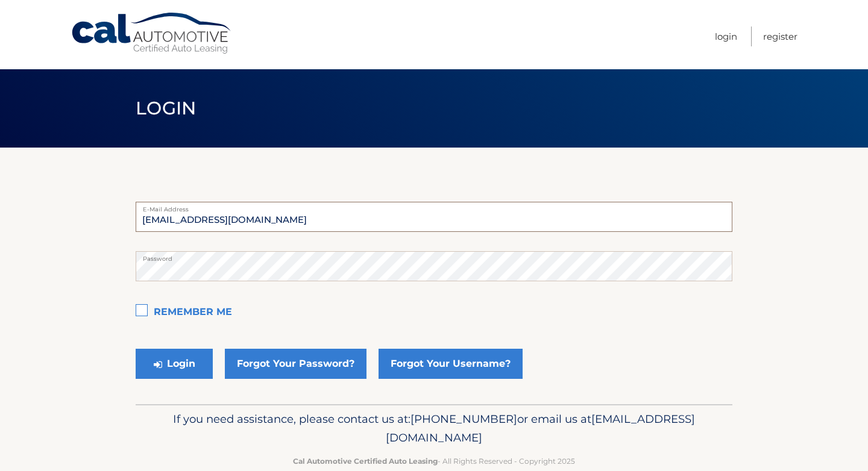 This screenshot has height=471, width=868. What do you see at coordinates (434, 461) in the screenshot?
I see `p: - All Rights Reserved - Copyright 2025` at bounding box center [434, 461].